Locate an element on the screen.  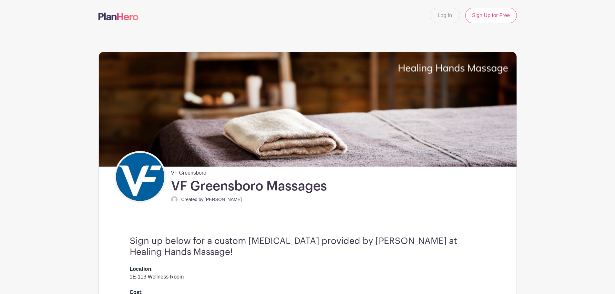
h1: VF Greensboro Massages is located at coordinates (249, 186).